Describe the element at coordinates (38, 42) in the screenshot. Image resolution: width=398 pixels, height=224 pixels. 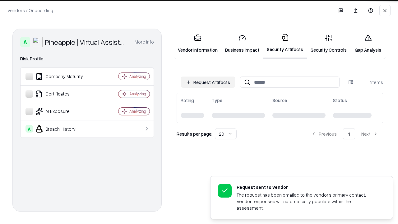
I see `img: Pineapple | Virtual Assistant Agency` at that location.